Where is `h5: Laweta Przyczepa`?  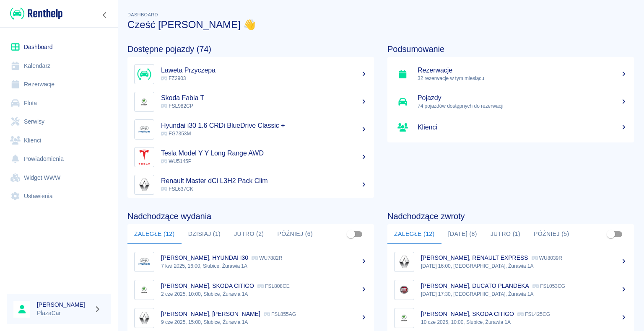
h5: Laweta Przyczepa is located at coordinates (264, 70).